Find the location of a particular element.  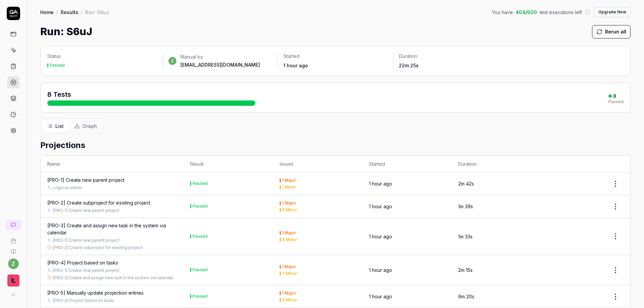

div: 7 Minor is located at coordinates (289, 274).